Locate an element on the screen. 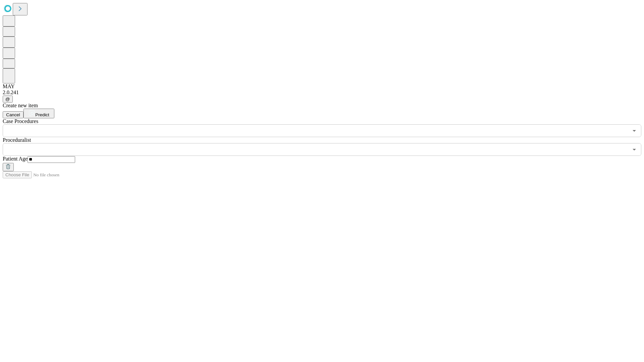  span: Scheduled Procedure is located at coordinates (20, 121).